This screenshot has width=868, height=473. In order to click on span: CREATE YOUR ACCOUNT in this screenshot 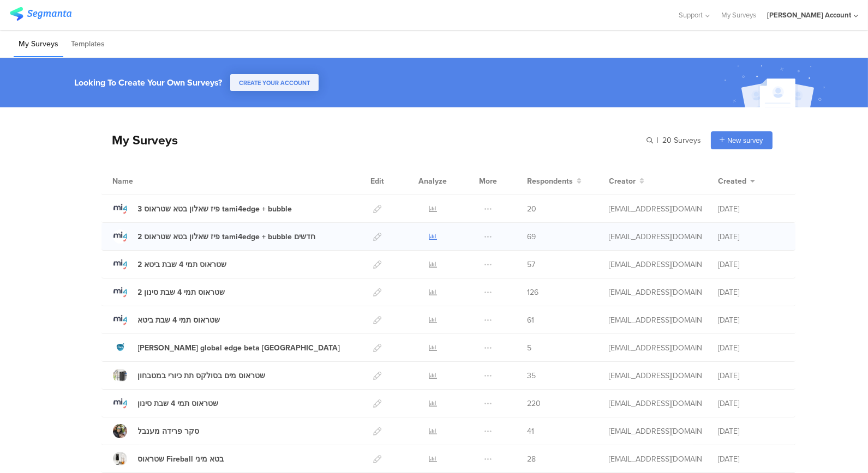, I will do `click(274, 83)`.